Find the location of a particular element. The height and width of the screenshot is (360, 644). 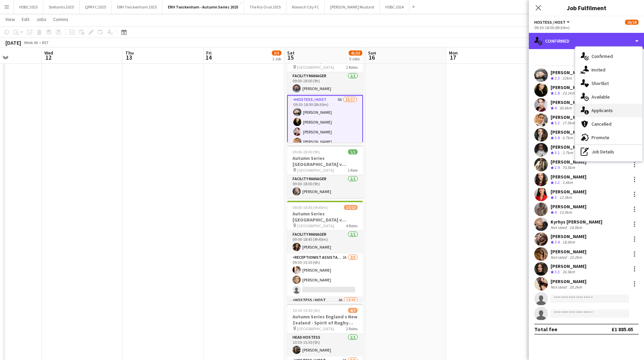

div: 17.5km is located at coordinates (569, 123).